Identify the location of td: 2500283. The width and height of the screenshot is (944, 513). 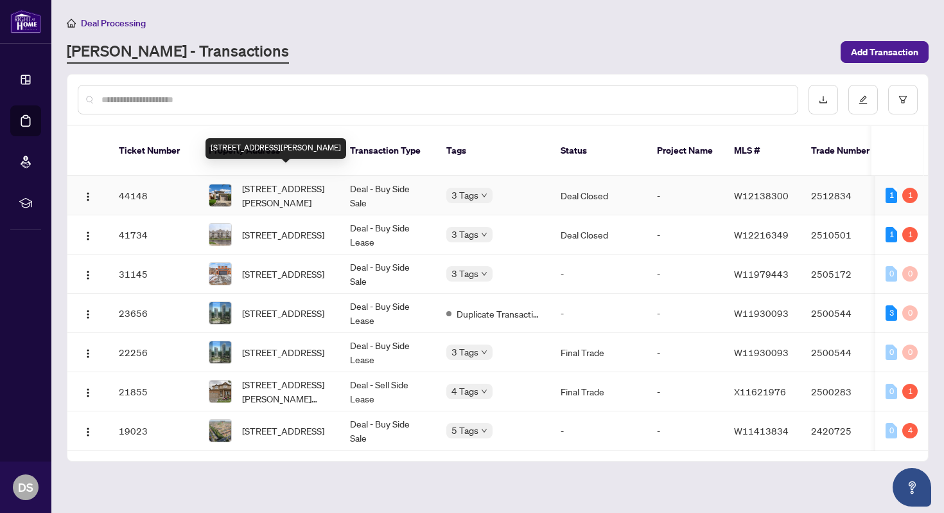
(846, 391).